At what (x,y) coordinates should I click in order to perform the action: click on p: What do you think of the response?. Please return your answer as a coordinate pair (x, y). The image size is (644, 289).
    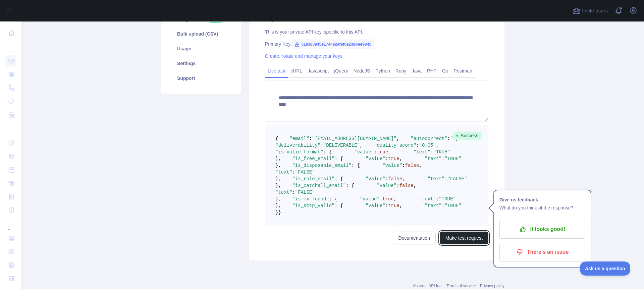
    Looking at the image, I should click on (542, 208).